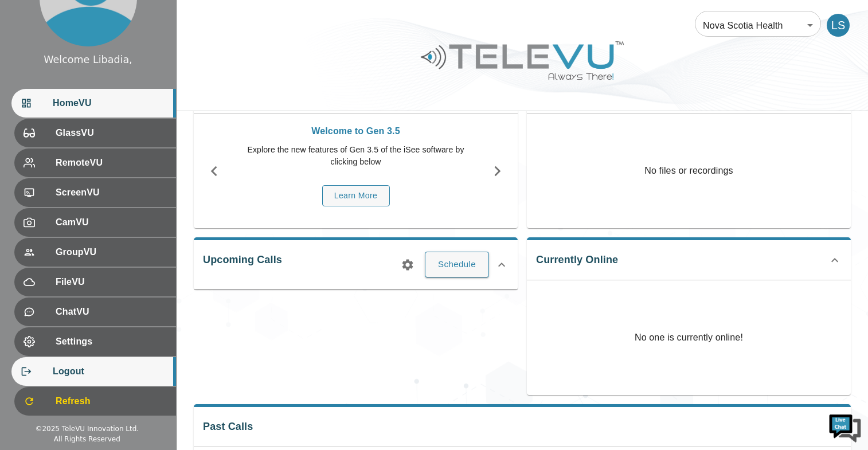 Image resolution: width=868 pixels, height=450 pixels. What do you see at coordinates (95, 163) in the screenshot?
I see `div: RemoteVU` at bounding box center [95, 163].